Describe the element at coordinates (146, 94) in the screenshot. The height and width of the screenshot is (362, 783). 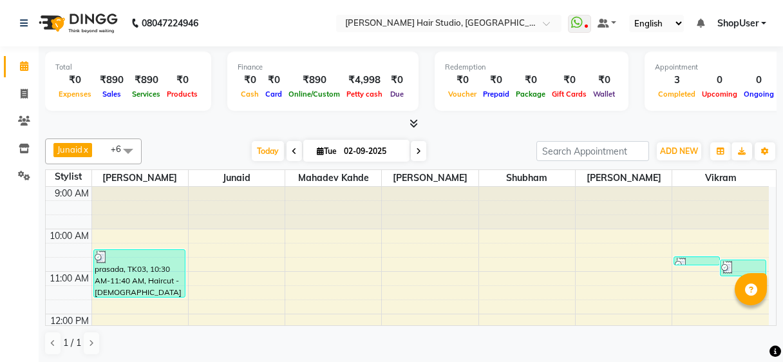
I see `span: Services` at that location.